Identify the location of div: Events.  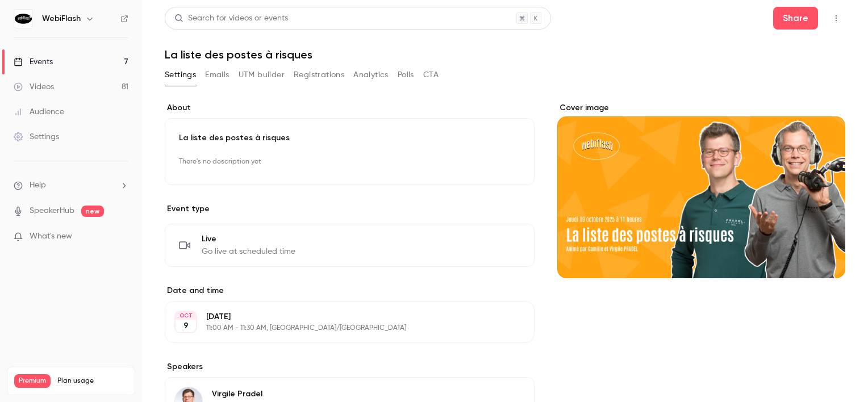
(33, 62).